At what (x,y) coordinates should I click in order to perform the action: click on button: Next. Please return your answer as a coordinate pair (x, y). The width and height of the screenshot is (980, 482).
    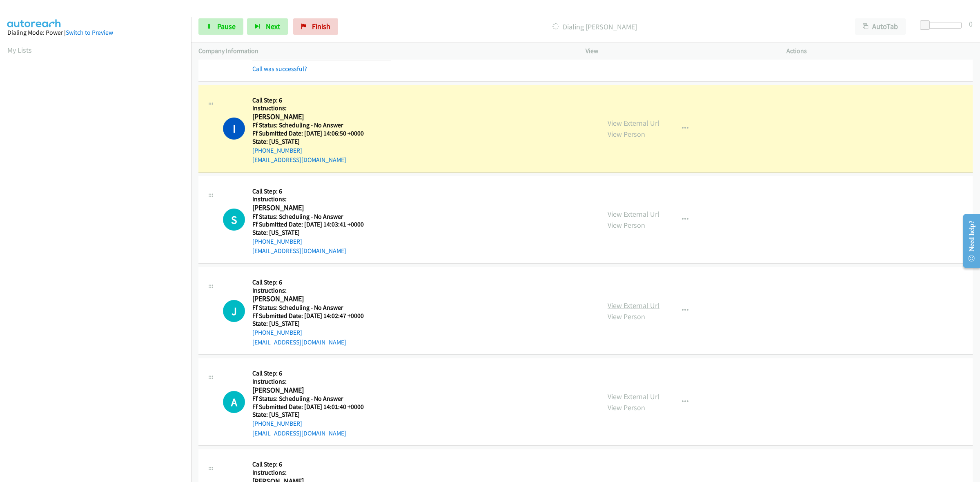
    Looking at the image, I should click on (267, 26).